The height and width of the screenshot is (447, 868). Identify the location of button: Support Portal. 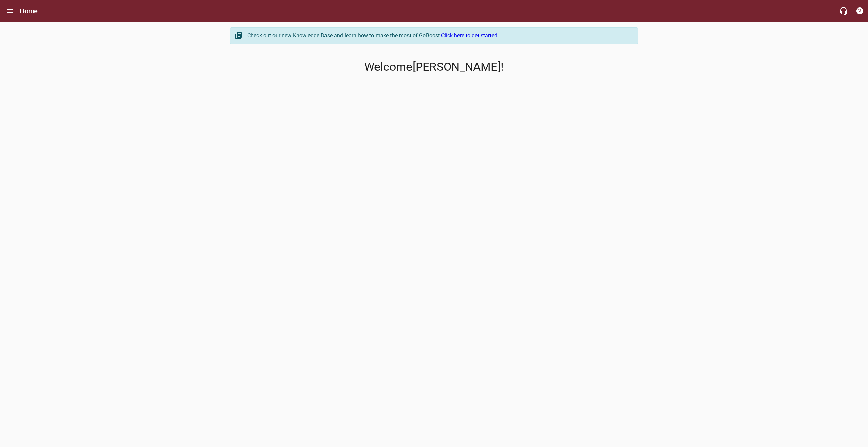
(860, 11).